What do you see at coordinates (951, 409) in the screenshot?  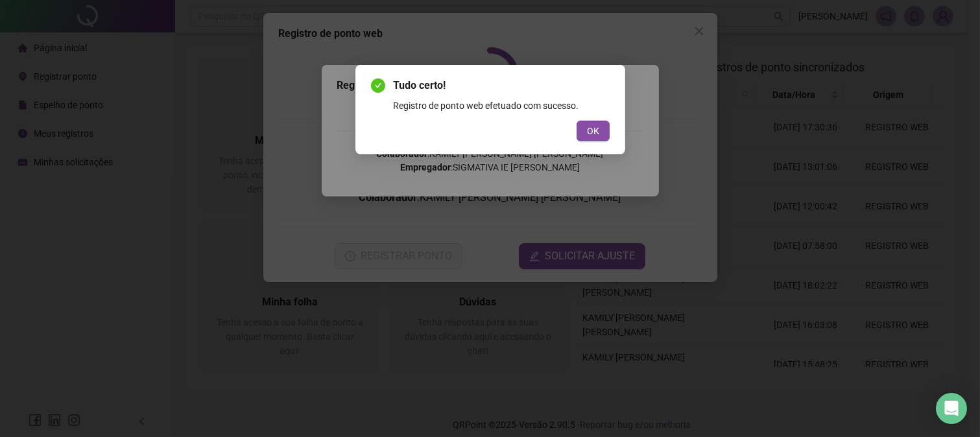 I see `div: Open Intercom Messenger` at bounding box center [951, 409].